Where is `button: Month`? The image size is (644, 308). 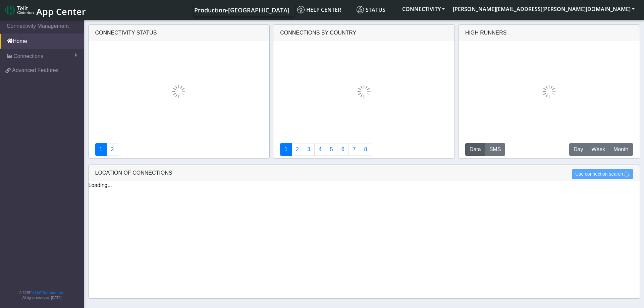
button: Month is located at coordinates (621, 150).